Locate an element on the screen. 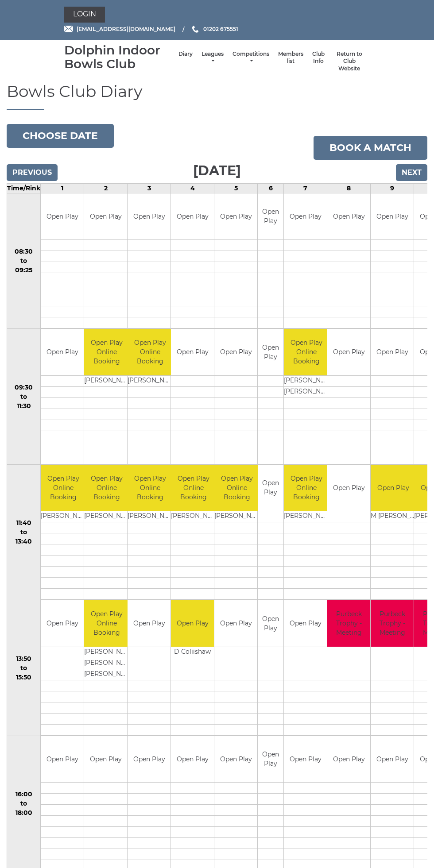 The width and height of the screenshot is (434, 868). td: 8 is located at coordinates (349, 188).